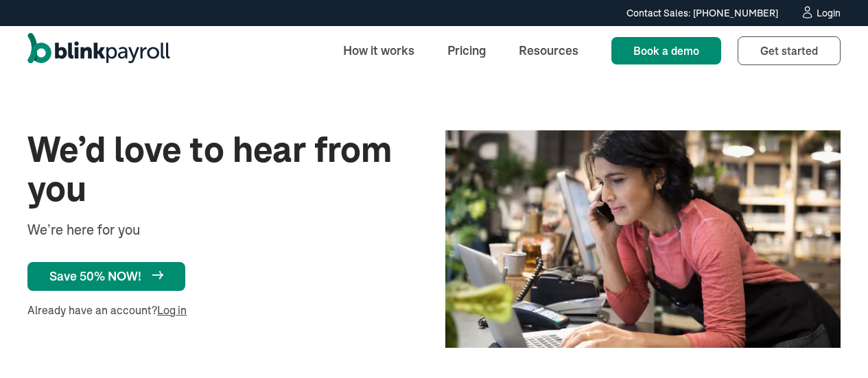 Image resolution: width=868 pixels, height=378 pixels. I want to click on p: We’re here for you, so click(160, 230).